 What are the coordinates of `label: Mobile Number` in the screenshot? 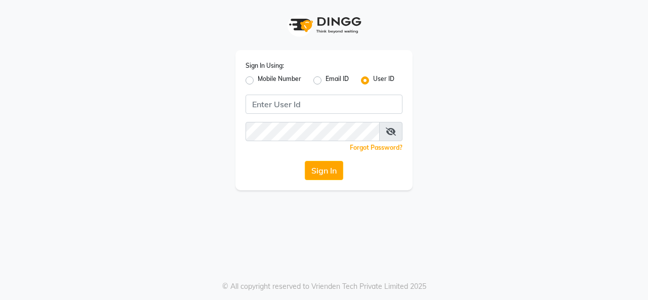 It's located at (279, 80).